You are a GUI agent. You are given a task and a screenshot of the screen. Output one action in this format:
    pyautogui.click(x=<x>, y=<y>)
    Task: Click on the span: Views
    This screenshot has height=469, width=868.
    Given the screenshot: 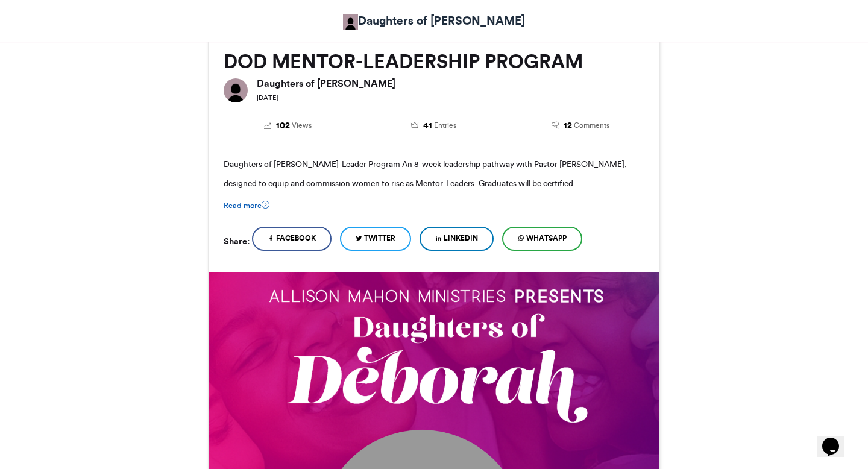 What is the action you would take?
    pyautogui.click(x=302, y=125)
    